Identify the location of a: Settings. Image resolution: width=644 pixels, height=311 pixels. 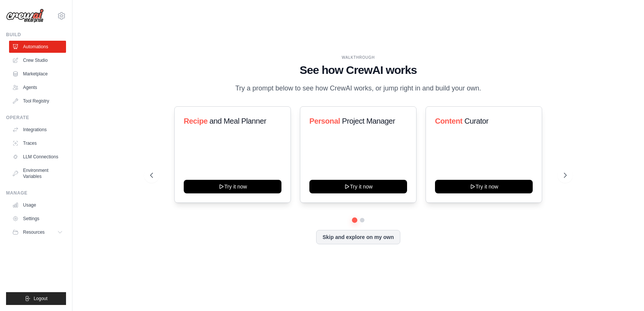
(37, 219).